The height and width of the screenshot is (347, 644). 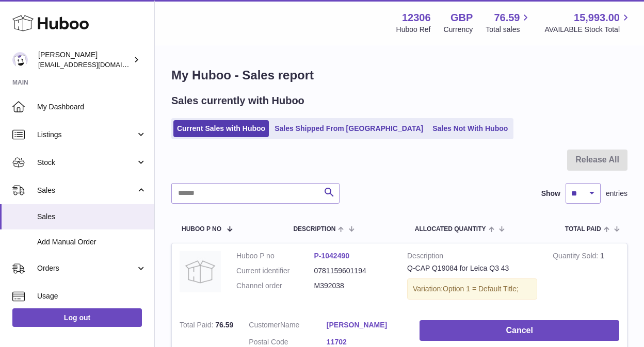 What do you see at coordinates (20, 60) in the screenshot?
I see `img: hello@otect.co` at bounding box center [20, 60].